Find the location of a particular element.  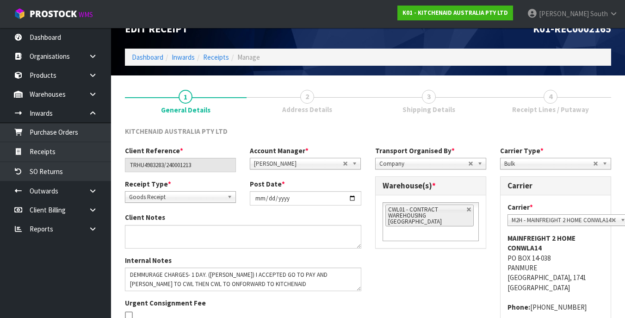

small: WMS is located at coordinates (86, 14).